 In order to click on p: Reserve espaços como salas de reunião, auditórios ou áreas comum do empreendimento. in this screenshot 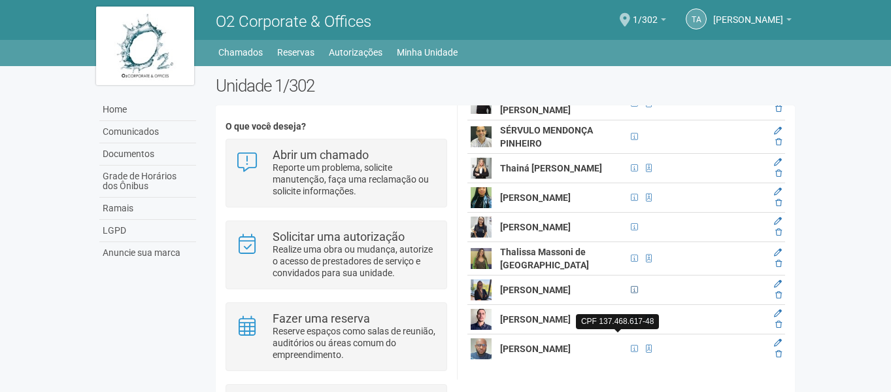, I will do `click(354, 343)`.